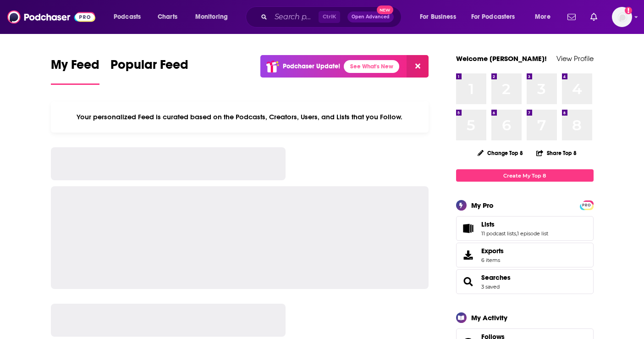  Describe the element at coordinates (370, 17) in the screenshot. I see `button: Open AdvancedNew` at that location.